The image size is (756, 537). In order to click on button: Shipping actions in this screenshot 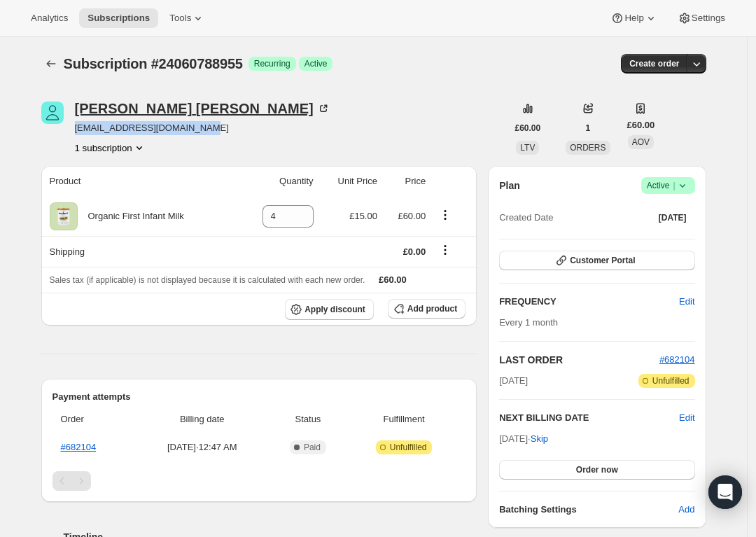, I will do `click(445, 250)`.